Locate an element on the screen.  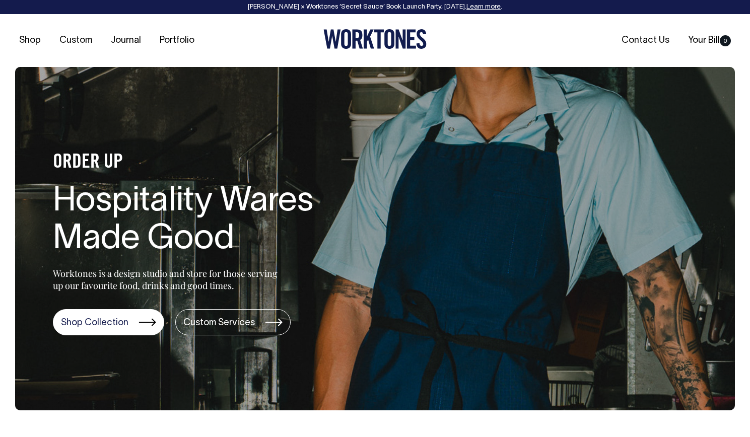
h4: ORDER UP is located at coordinates (214, 163).